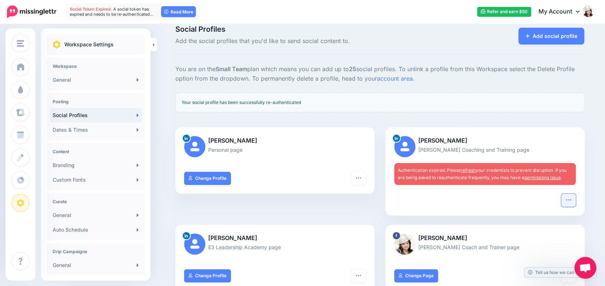  What do you see at coordinates (96, 115) in the screenshot?
I see `a: Social Profiles` at bounding box center [96, 115].